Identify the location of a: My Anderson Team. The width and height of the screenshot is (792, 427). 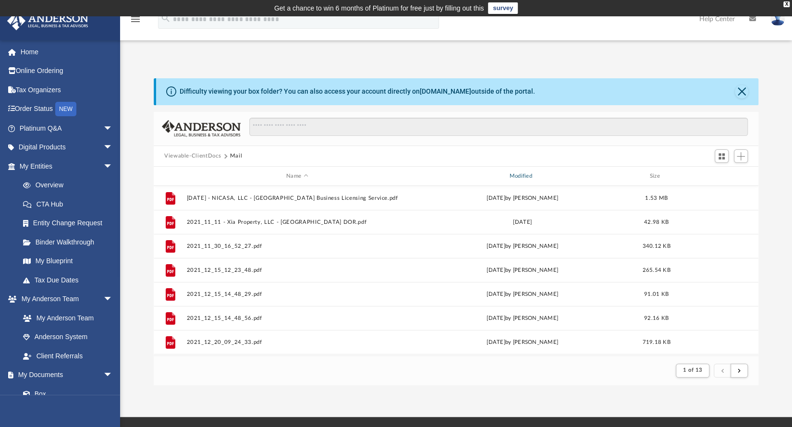
(65, 318).